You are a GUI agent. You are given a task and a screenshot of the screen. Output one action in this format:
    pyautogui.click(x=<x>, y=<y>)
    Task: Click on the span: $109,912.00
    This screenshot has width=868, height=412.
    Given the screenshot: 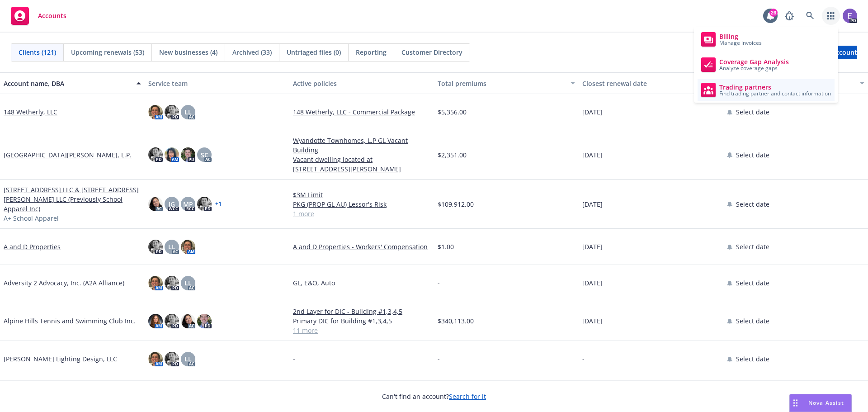 What is the action you would take?
    pyautogui.click(x=456, y=204)
    